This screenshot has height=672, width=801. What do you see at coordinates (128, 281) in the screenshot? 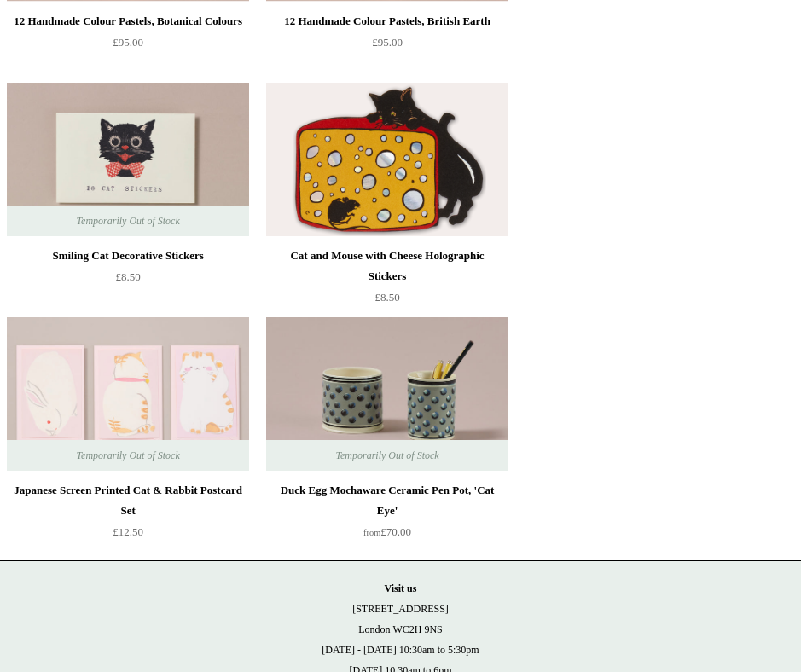
I see `a: Smiling Cat Decorative Stickers £8.50` at bounding box center [128, 281].